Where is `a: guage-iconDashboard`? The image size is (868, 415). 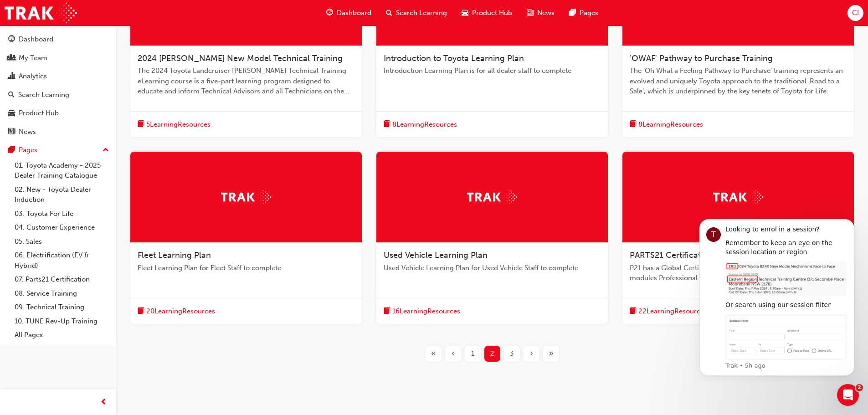 a: guage-iconDashboard is located at coordinates (348, 13).